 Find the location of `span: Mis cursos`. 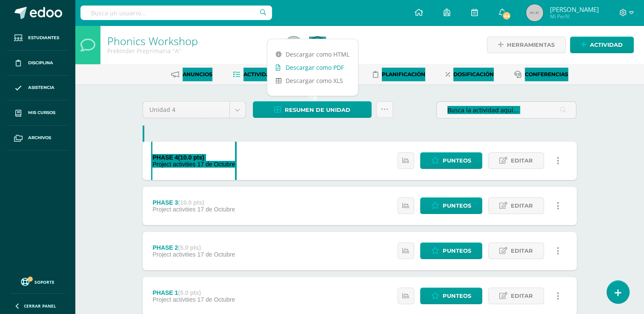

span: Mis cursos is located at coordinates (42, 113).